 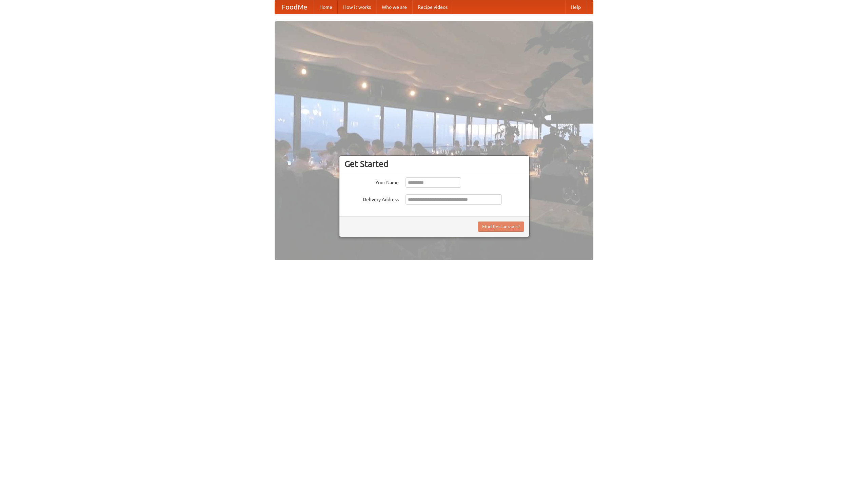 What do you see at coordinates (394, 7) in the screenshot?
I see `a: Who we are` at bounding box center [394, 7].